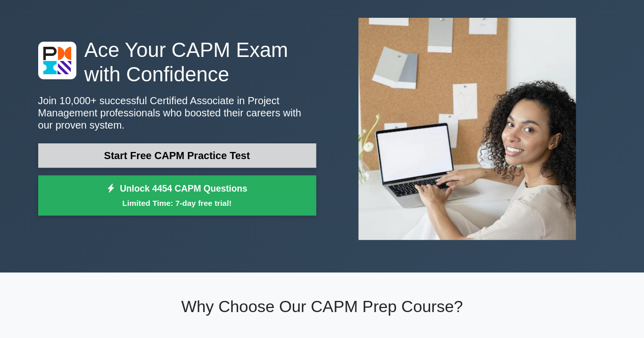  I want to click on h1: Ace Your CAPM Exam with Confidence, so click(177, 62).